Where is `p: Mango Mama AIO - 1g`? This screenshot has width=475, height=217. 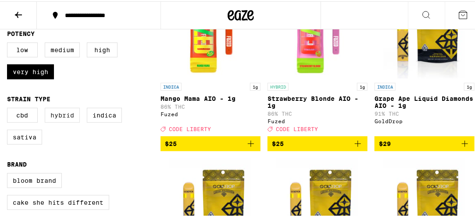
p: Mango Mama AIO - 1g is located at coordinates (210, 97).